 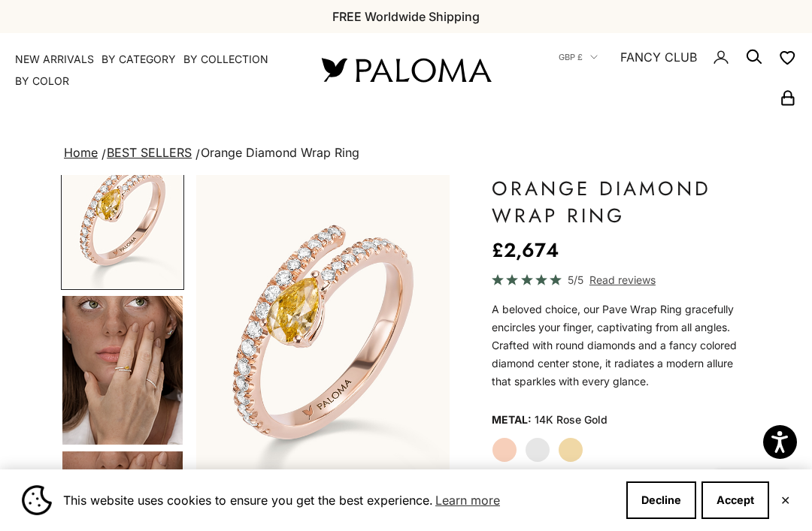 What do you see at coordinates (123, 370) in the screenshot?
I see `button: Go to item 4` at bounding box center [123, 370].